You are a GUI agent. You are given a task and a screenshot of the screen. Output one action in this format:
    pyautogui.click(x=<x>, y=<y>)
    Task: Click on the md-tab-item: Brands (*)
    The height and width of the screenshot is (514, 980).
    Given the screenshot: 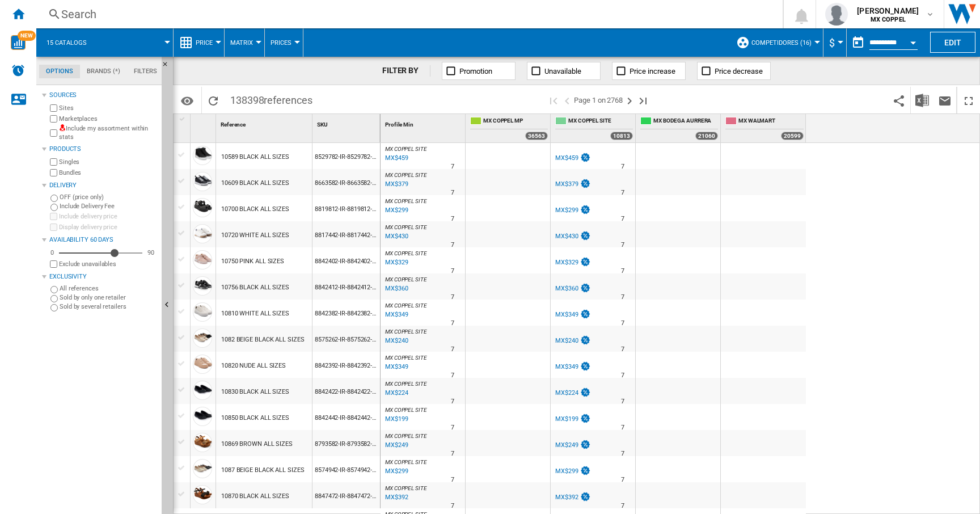 What is the action you would take?
    pyautogui.click(x=103, y=72)
    